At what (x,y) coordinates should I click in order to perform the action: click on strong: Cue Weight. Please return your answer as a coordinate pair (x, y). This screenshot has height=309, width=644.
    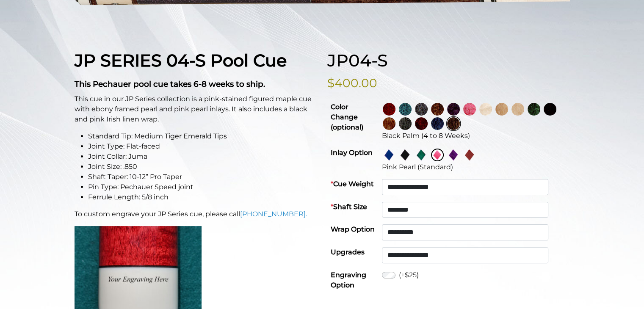
    Looking at the image, I should click on (353, 184).